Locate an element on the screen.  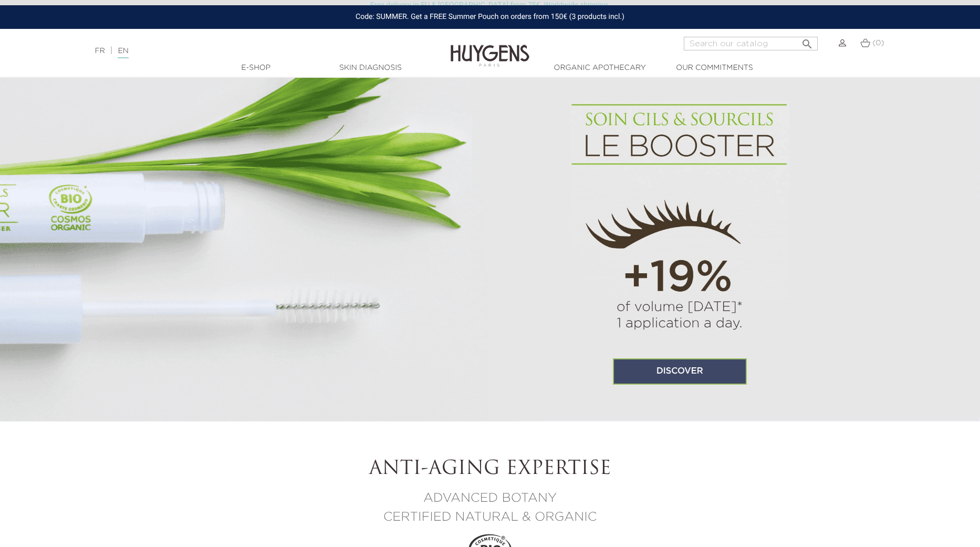
a: E-Shop is located at coordinates (256, 68).